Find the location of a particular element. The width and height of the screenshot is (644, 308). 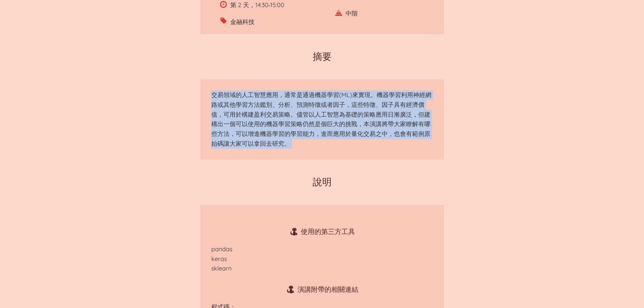

span: 金融科技 is located at coordinates (245, 22).